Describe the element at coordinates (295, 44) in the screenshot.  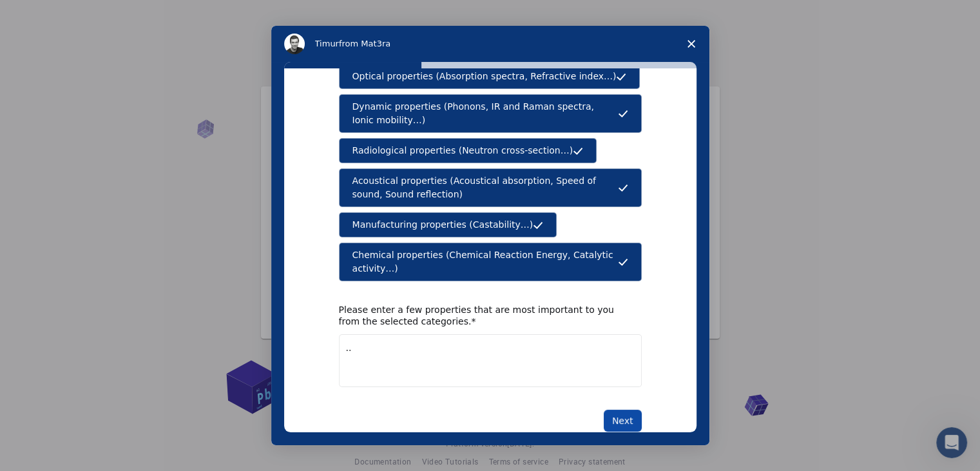
I see `img: Profile image for Timur` at that location.